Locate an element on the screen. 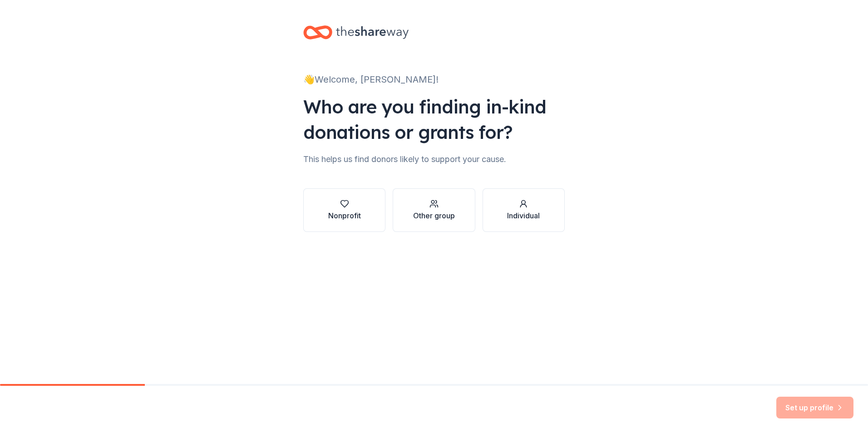  button: Individual is located at coordinates (523, 210).